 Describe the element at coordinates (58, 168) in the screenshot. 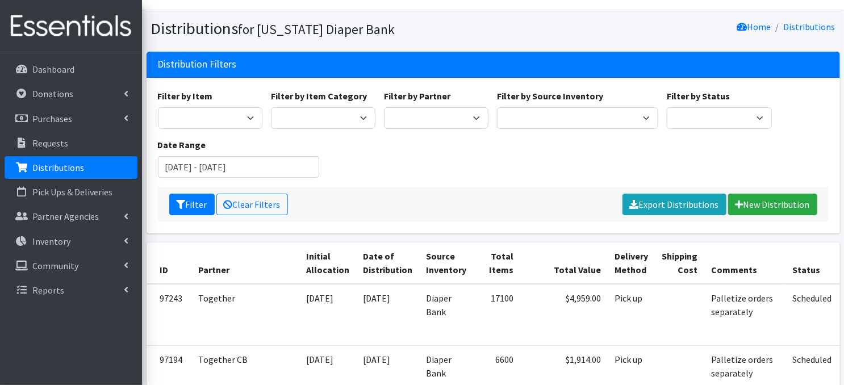

I see `p: Distributions` at that location.